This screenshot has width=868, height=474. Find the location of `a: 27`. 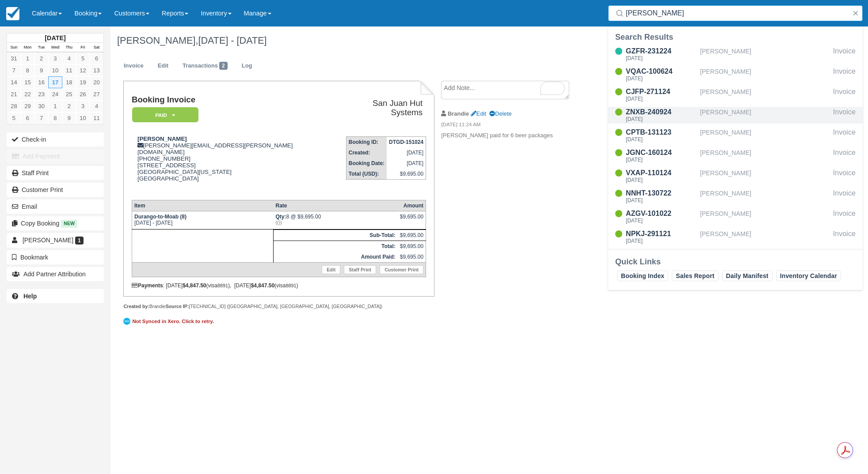

a: 27 is located at coordinates (97, 94).